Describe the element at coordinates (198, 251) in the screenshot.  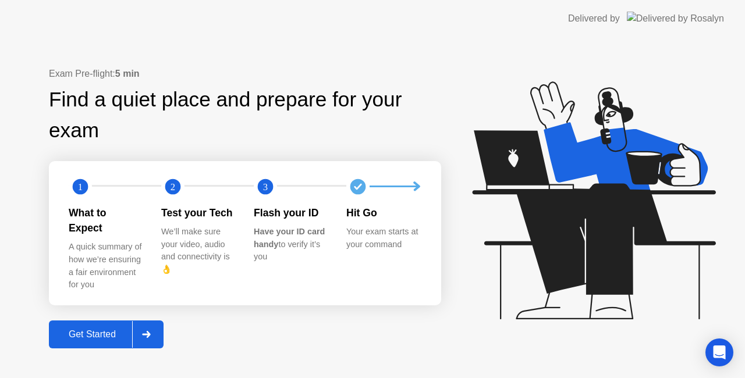
I see `div: We’ll make sure your video, audio and connectivity is 👌` at that location.